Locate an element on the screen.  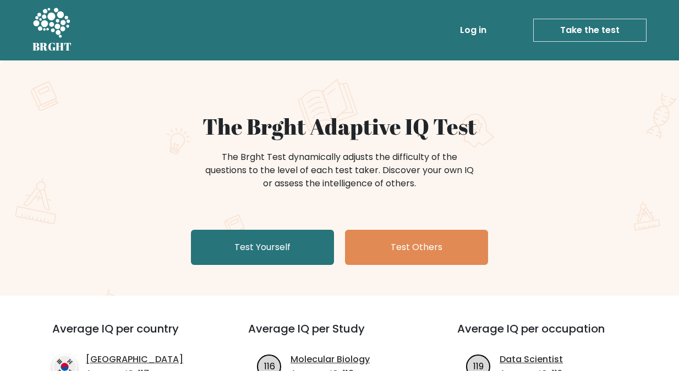
a: Test Others is located at coordinates (417, 248).